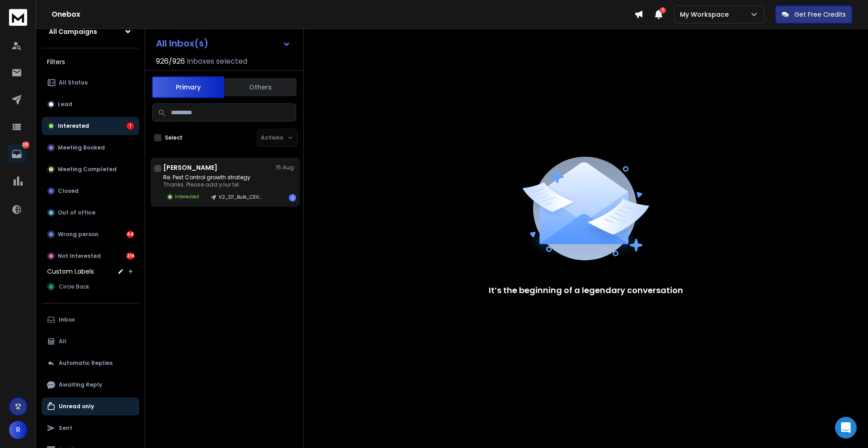 This screenshot has height=448, width=868. What do you see at coordinates (76, 406) in the screenshot?
I see `p: Unread only` at bounding box center [76, 406].